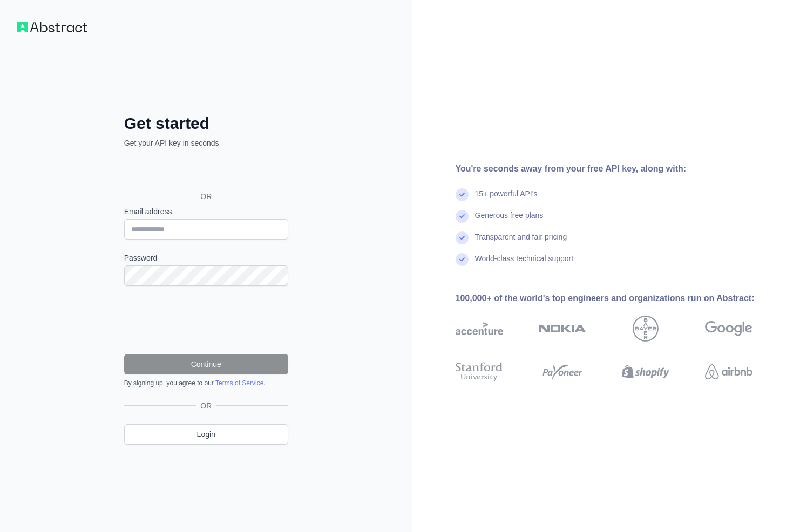  What do you see at coordinates (52, 27) in the screenshot?
I see `img: Workflow` at bounding box center [52, 27].